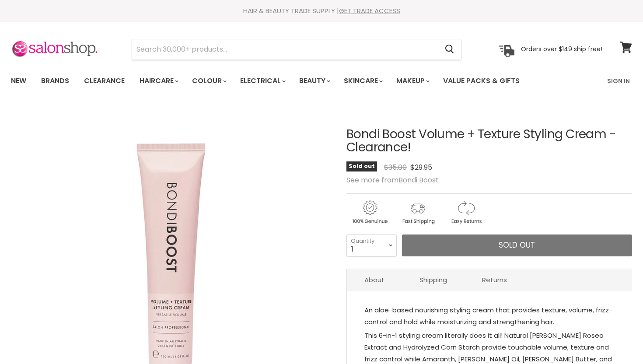  I want to click on u: Bondi Boost, so click(418, 180).